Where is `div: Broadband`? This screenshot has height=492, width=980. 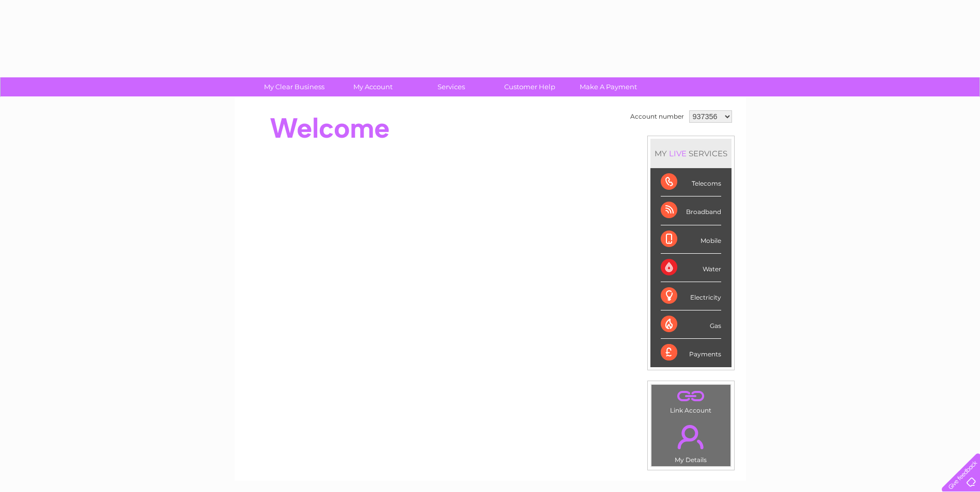 div: Broadband is located at coordinates (690, 211).